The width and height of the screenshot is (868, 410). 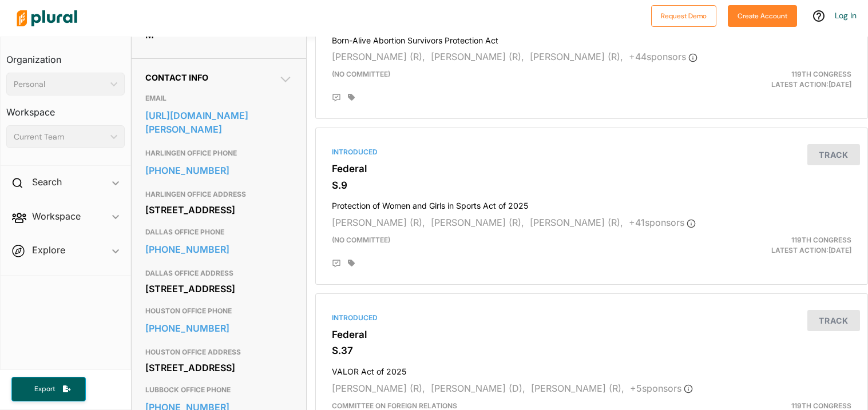 What do you see at coordinates (663, 56) in the screenshot?
I see `span: + 44 sponsor s` at bounding box center [663, 56].